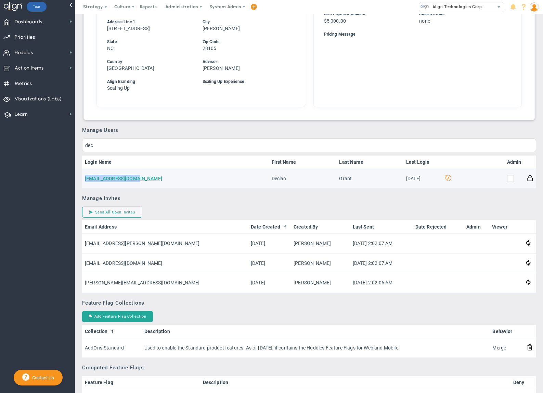 This screenshot has height=393, width=543. Describe the element at coordinates (370, 162) in the screenshot. I see `a: Last Name` at that location.